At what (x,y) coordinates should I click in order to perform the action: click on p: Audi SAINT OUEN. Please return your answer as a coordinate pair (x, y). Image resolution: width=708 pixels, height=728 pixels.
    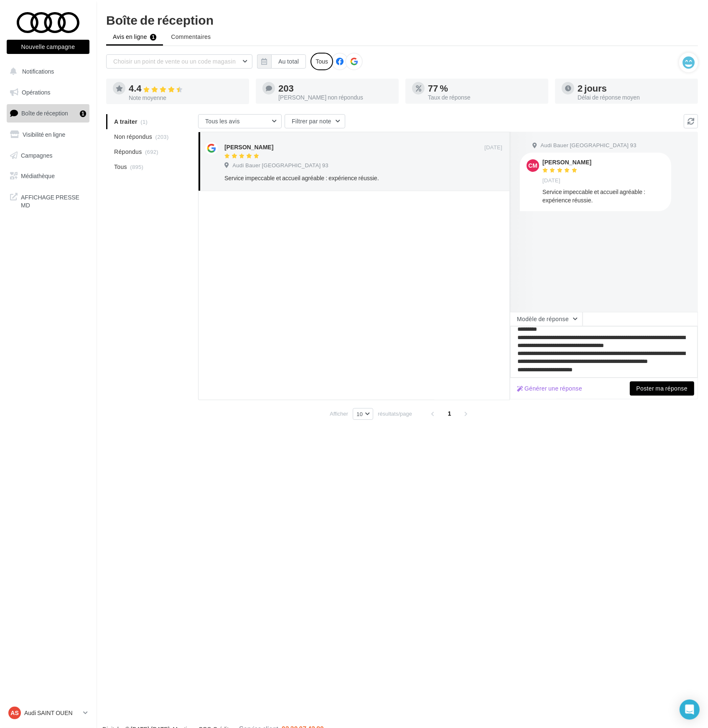
    Looking at the image, I should click on (51, 713).